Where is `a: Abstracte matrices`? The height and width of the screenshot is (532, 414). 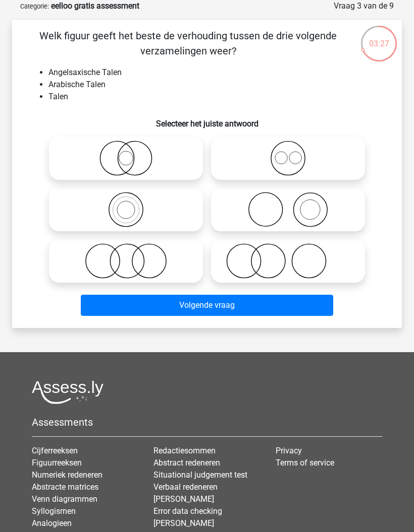 a: Abstracte matrices is located at coordinates (65, 487).